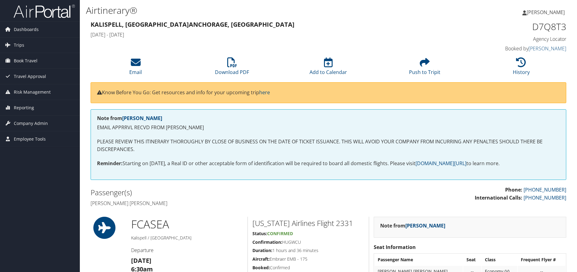 This screenshot has height=272, width=577. Describe the element at coordinates (267, 242) in the screenshot. I see `strong: Confirmation:` at that location.